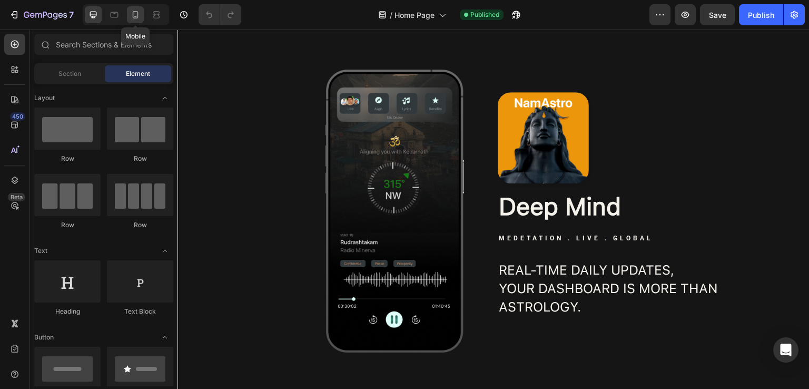 This screenshot has height=389, width=809. Describe the element at coordinates (761, 15) in the screenshot. I see `div: Publish` at that location.